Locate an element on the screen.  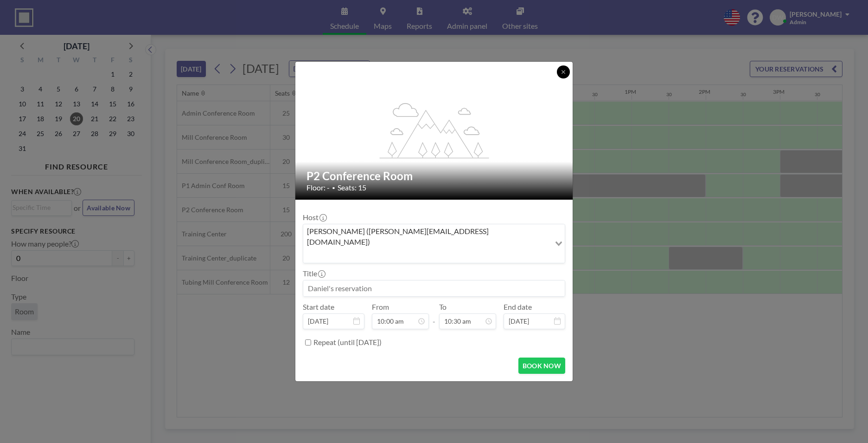
label: To is located at coordinates (443, 307).